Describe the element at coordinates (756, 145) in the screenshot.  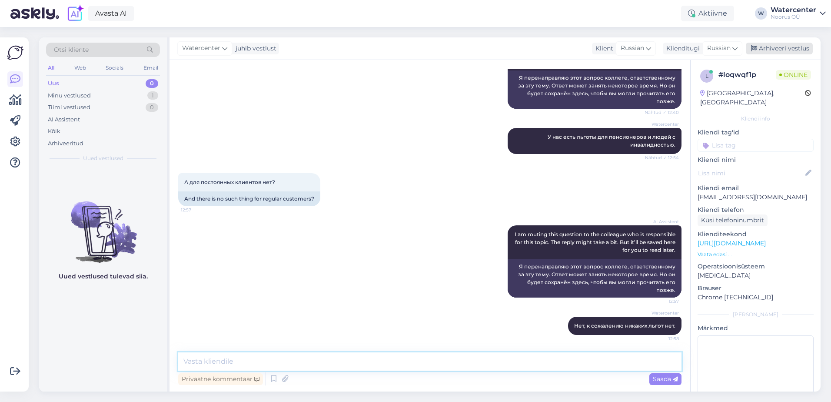
I see `input: Lisa tag` at that location.